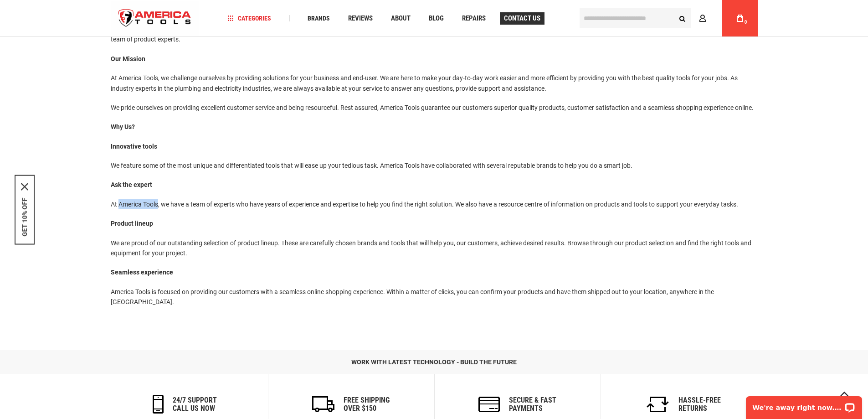 This screenshot has width=868, height=419. I want to click on p: Seamless experience, so click(434, 272).